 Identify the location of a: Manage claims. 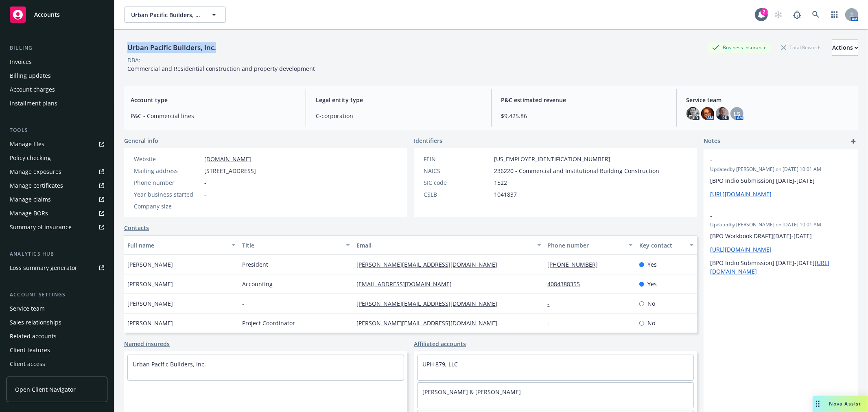
(57, 199).